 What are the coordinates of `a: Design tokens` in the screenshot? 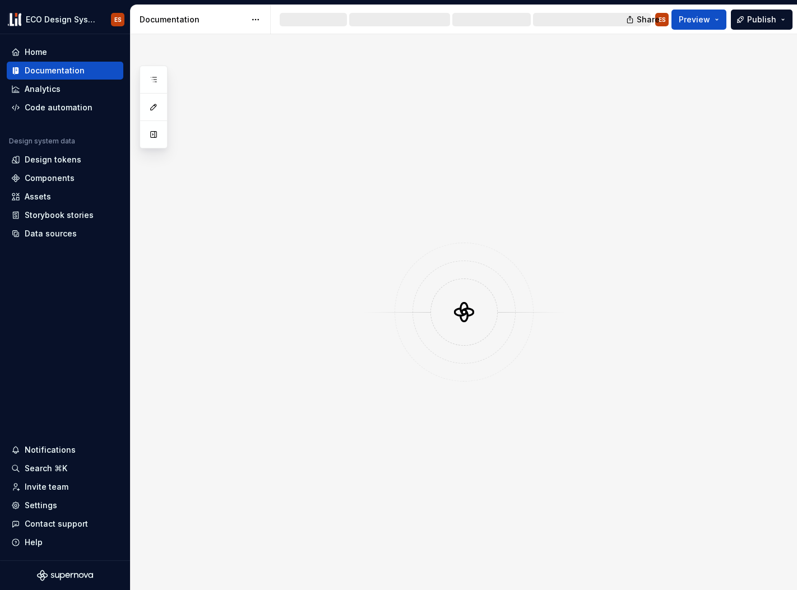 It's located at (65, 160).